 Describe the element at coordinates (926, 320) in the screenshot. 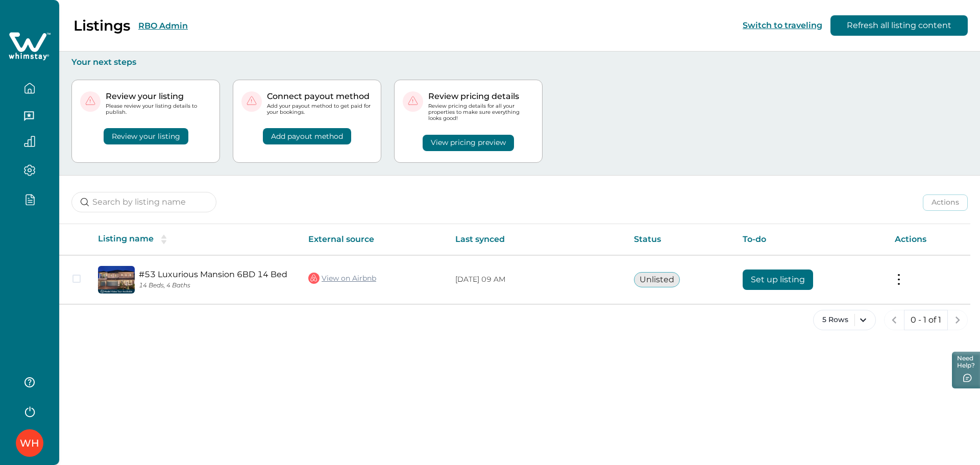

I see `button: 0 - 1 of 1` at that location.